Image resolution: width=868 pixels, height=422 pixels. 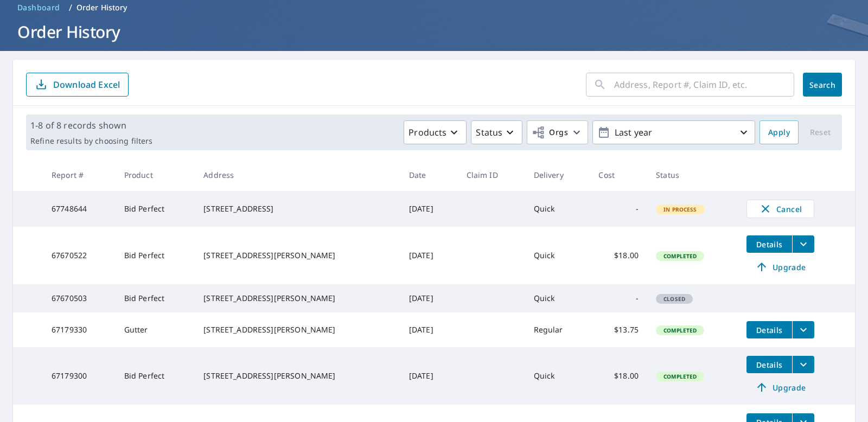 I want to click on input: Address, Report #, Claim ID, etc., so click(x=704, y=85).